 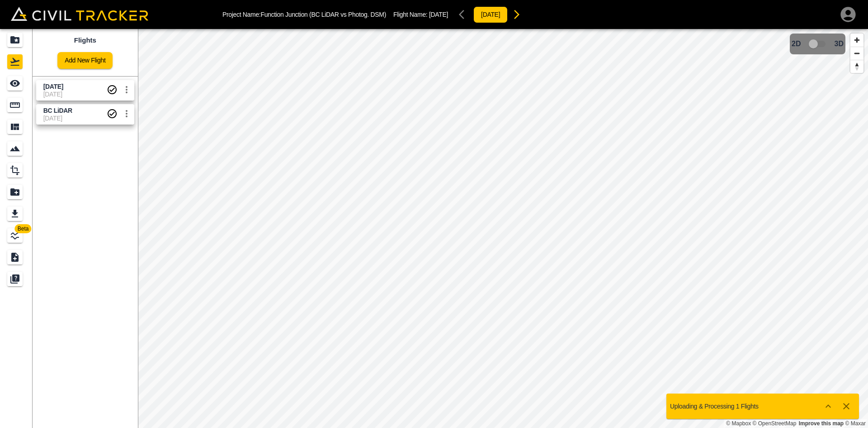 What do you see at coordinates (796, 44) in the screenshot?
I see `span: 2D` at bounding box center [796, 44].